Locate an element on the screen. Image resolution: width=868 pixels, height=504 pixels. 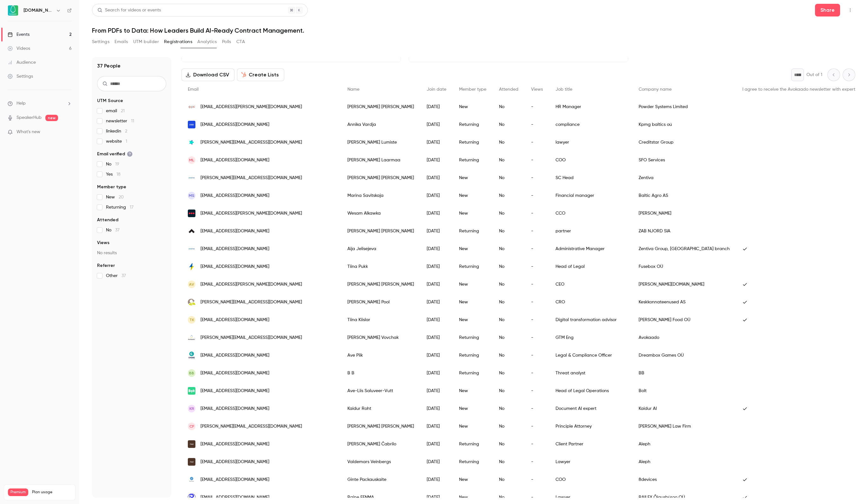
span: Attended is located at coordinates (107, 220).